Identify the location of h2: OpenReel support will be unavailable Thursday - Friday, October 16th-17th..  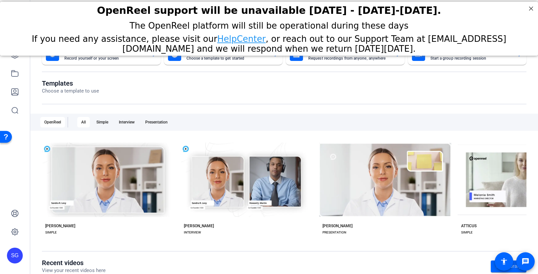
(269, 9).